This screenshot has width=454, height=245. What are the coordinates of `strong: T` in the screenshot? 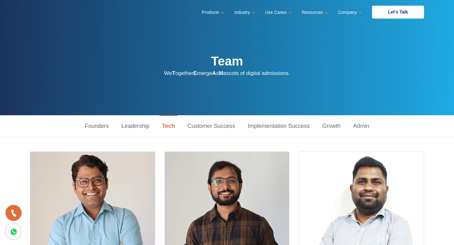 It's located at (174, 73).